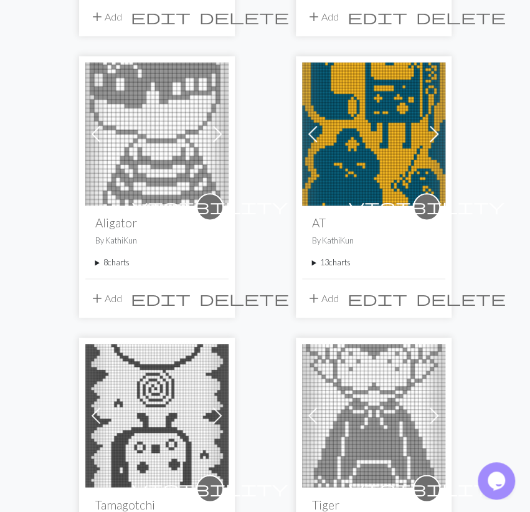 The width and height of the screenshot is (530, 512). I want to click on summary: 13charts, so click(374, 262).